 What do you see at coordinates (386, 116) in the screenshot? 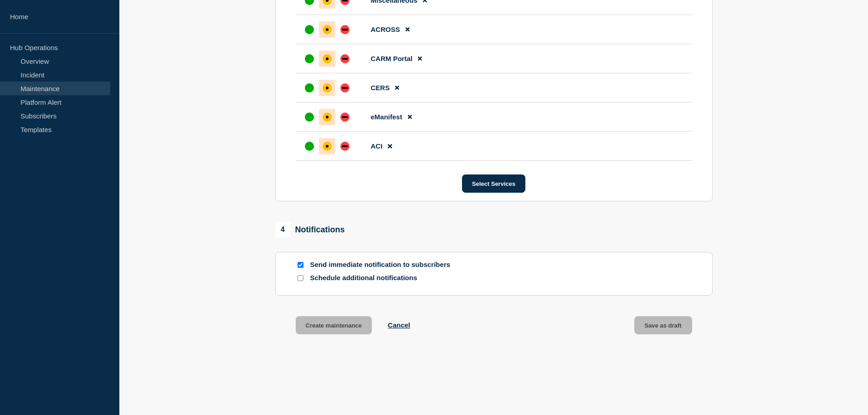
I see `span: eManifest` at bounding box center [386, 116].